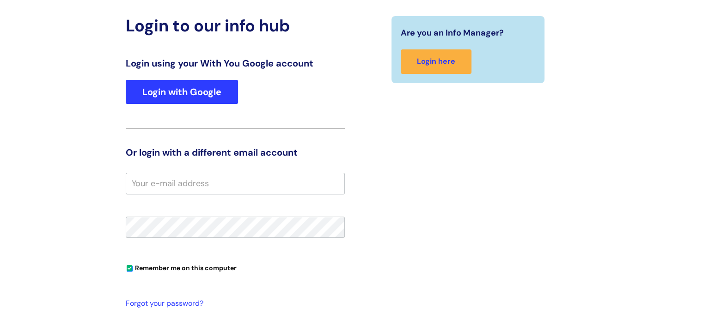 The image size is (703, 321). Describe the element at coordinates (235, 153) in the screenshot. I see `h3: Or login with a different email account` at that location.